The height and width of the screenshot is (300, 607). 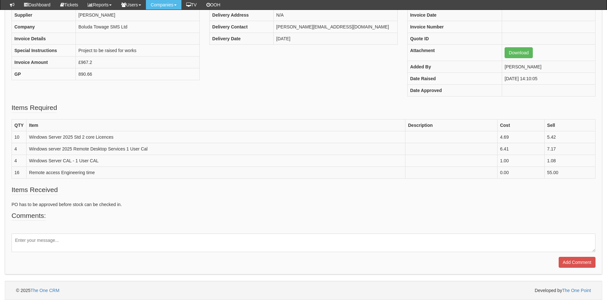 I want to click on a: The One Point, so click(x=576, y=291).